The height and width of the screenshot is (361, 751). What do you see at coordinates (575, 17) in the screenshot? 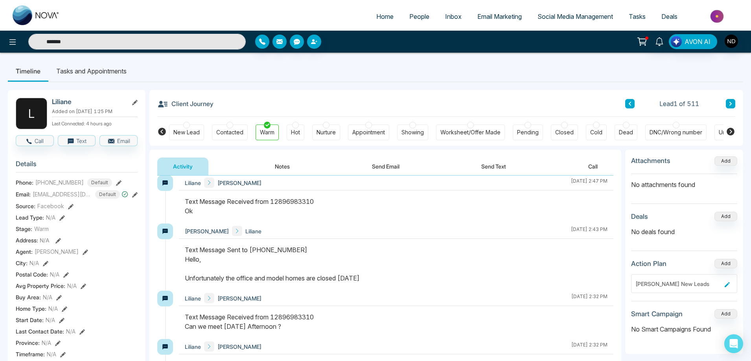
I see `span: Social Media Management` at bounding box center [575, 17].